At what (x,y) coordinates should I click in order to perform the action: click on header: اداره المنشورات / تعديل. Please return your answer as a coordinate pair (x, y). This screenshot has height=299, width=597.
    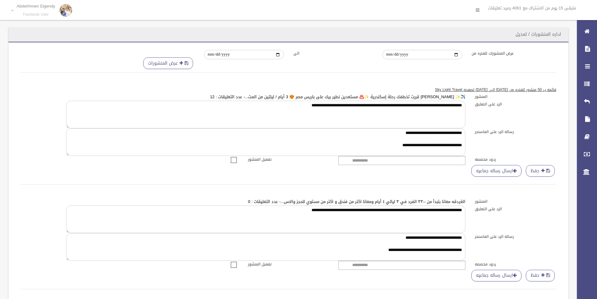
    Looking at the image, I should click on (538, 34).